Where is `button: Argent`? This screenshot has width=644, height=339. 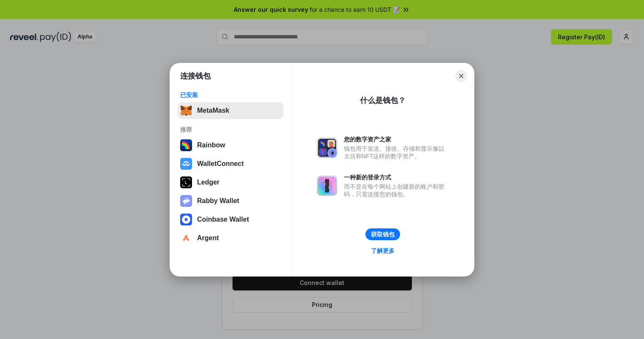
button: Argent is located at coordinates (230, 238).